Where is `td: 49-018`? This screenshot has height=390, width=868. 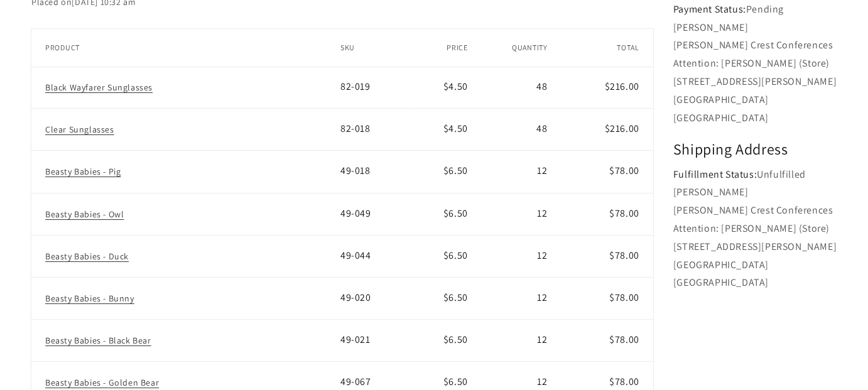 td: 49-018 is located at coordinates (376, 171).